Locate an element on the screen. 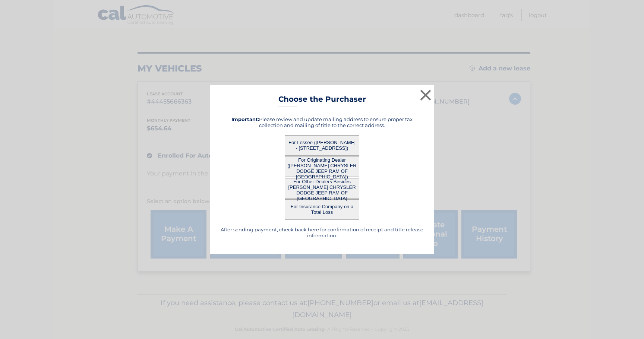 This screenshot has width=644, height=339. button: For Insurance Company on a Total Loss is located at coordinates (322, 209).